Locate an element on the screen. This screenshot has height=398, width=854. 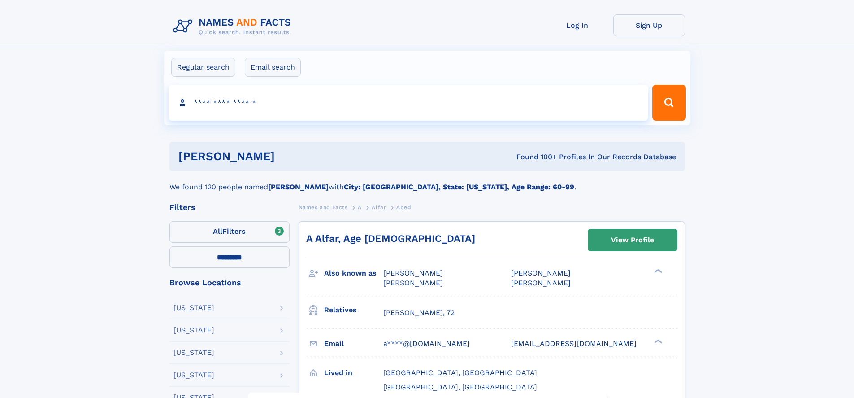
span: Alfar is located at coordinates (379, 207).